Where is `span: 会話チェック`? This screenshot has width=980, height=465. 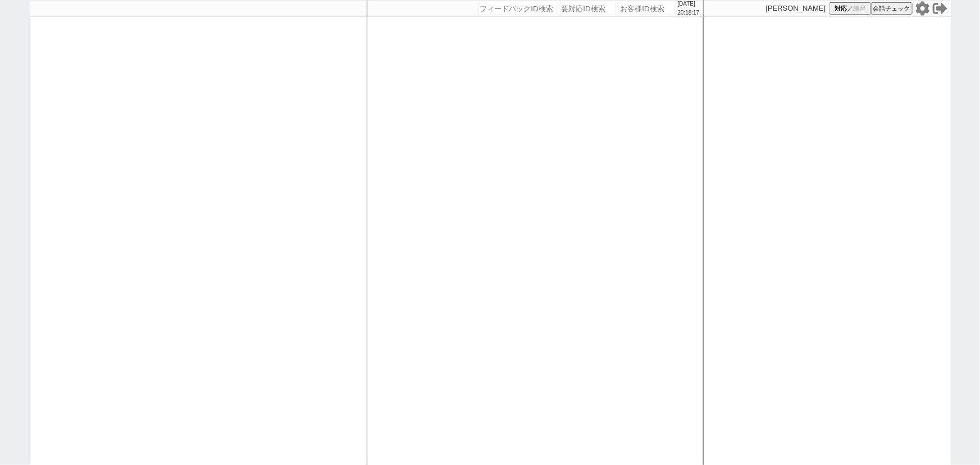 span: 会話チェック is located at coordinates (892, 9).